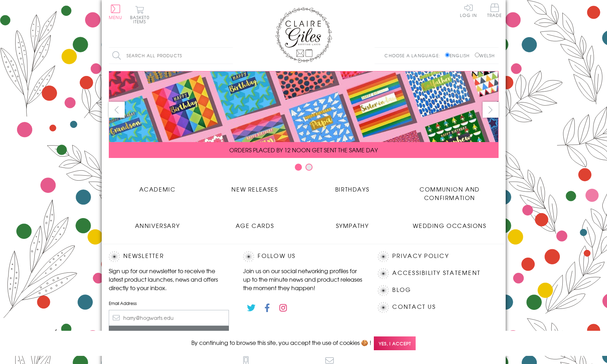  I want to click on a: Academic, so click(157, 186).